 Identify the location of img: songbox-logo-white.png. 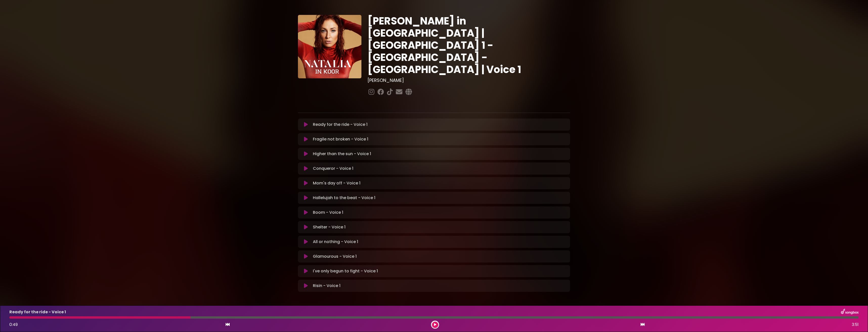
(850, 312).